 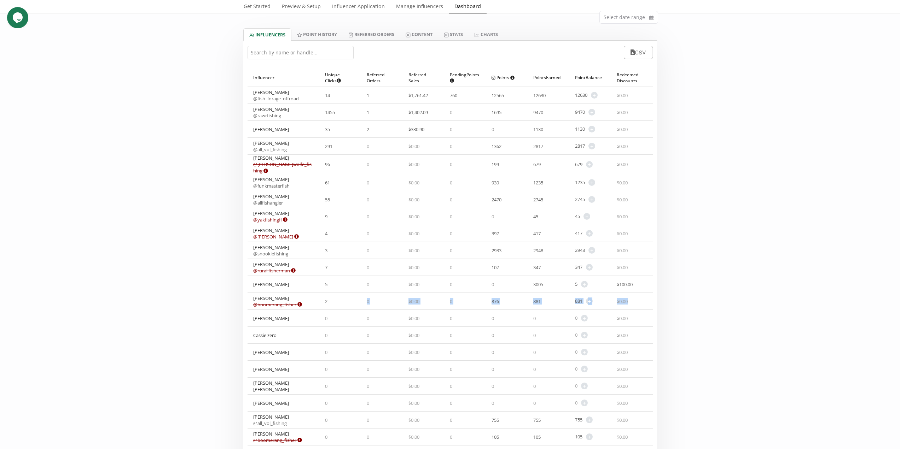 I want to click on span: 930, so click(x=495, y=183).